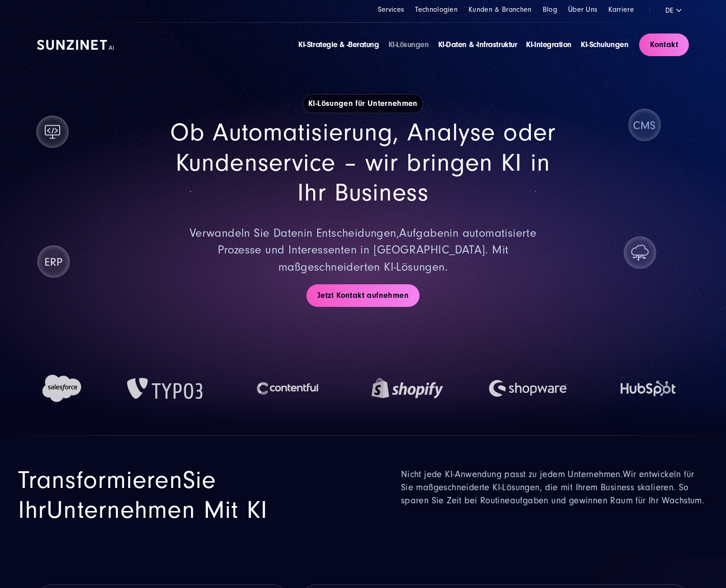  I want to click on a: KI-Strategie & -Beratung, so click(338, 44).